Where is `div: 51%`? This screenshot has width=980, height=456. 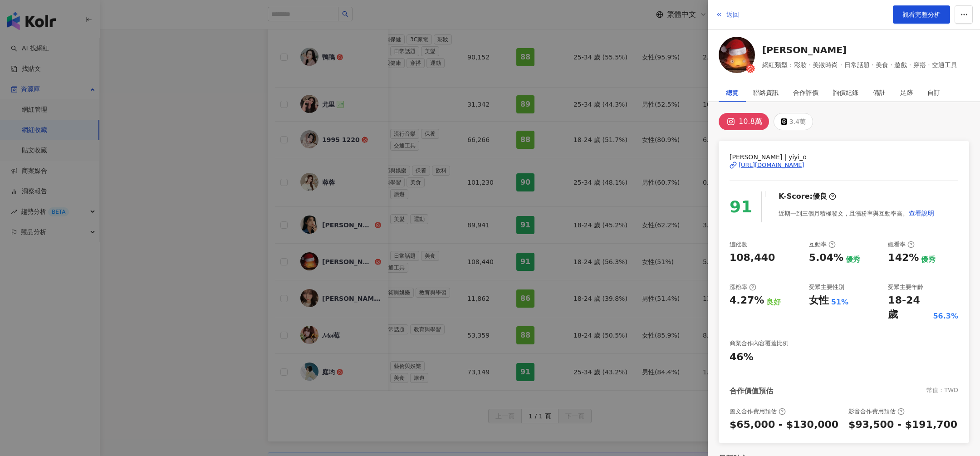
div: 51% is located at coordinates (840, 302).